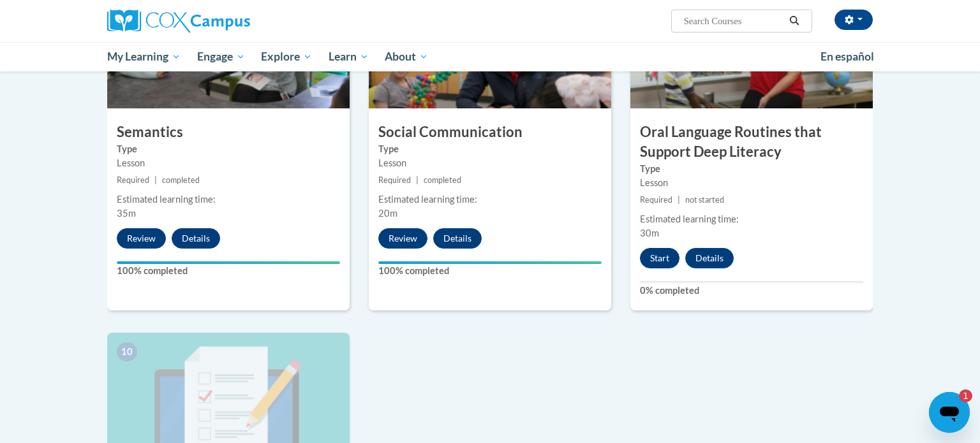 The width and height of the screenshot is (980, 443). What do you see at coordinates (348, 57) in the screenshot?
I see `a: Learn` at bounding box center [348, 57].